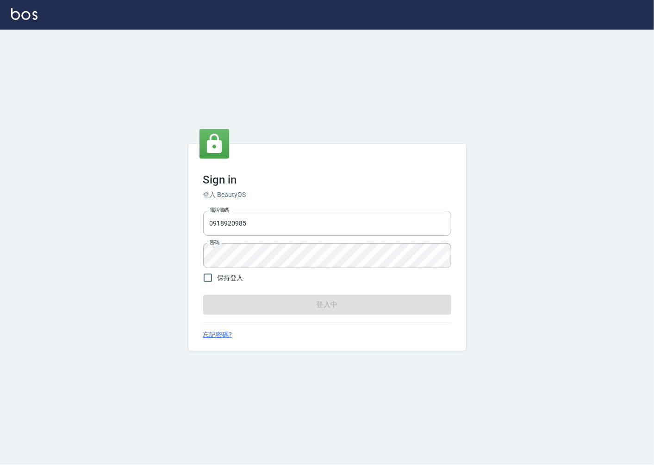 The width and height of the screenshot is (654, 465). What do you see at coordinates (24, 14) in the screenshot?
I see `img: Logo` at bounding box center [24, 14].